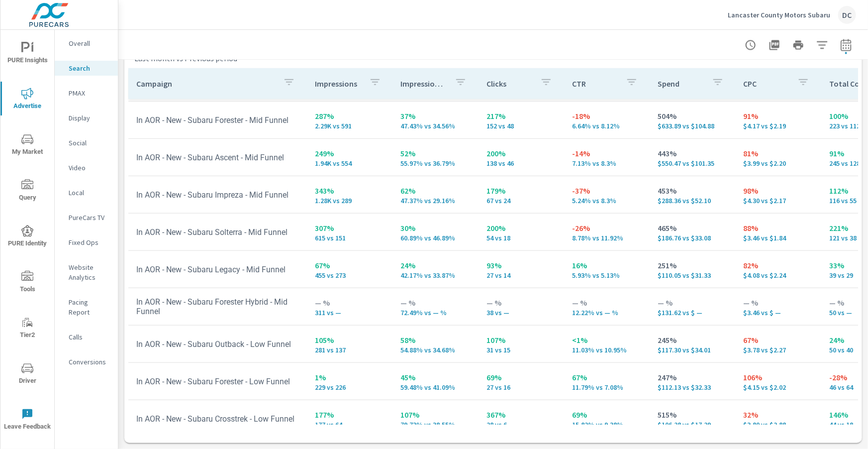  I want to click on p: Spend, so click(680, 83).